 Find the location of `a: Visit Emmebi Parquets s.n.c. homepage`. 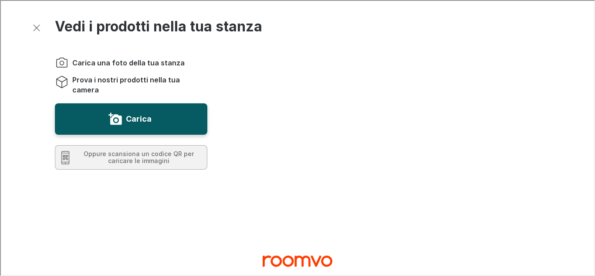

a: Visit Emmebi Parquets s.n.c. homepage is located at coordinates (297, 260).